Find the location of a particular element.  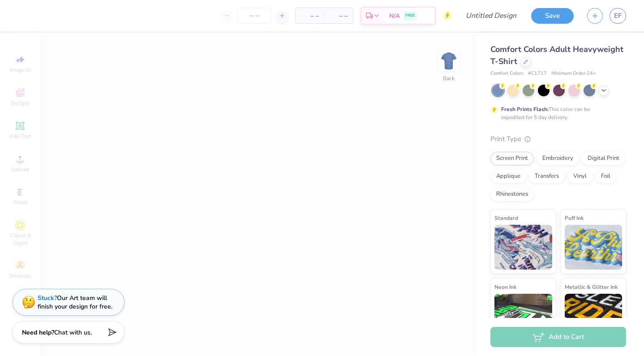

div: Applique is located at coordinates (508, 176).